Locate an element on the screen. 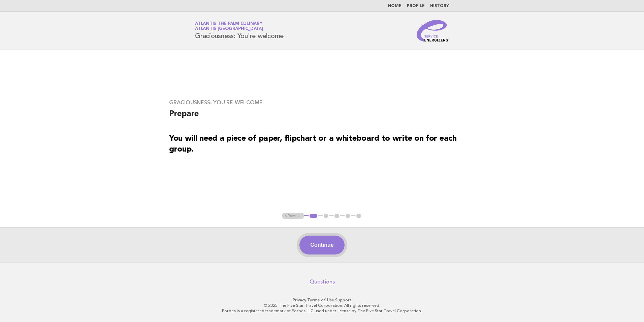  img: Service Energizers is located at coordinates (433, 31).